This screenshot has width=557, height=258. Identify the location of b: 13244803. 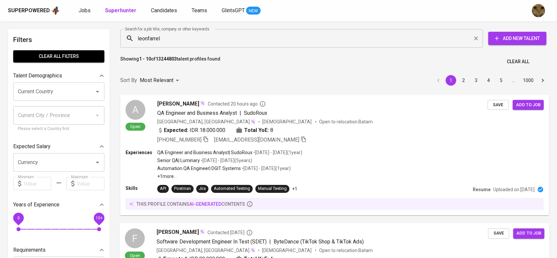
(166, 59).